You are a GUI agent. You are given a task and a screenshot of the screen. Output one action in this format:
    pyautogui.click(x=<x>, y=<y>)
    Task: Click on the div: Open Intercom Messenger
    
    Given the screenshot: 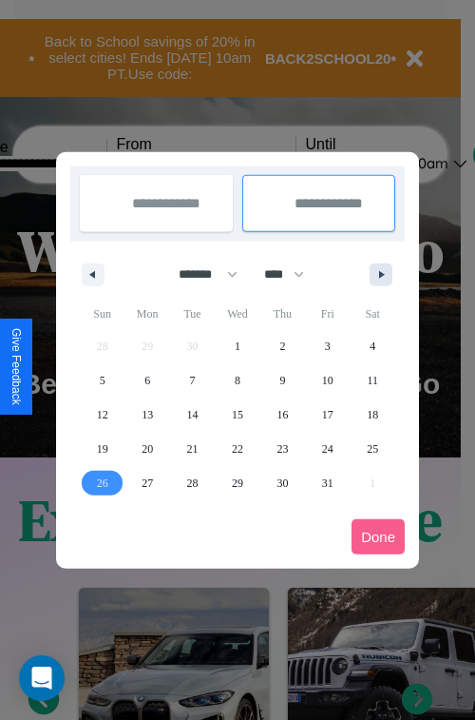 What is the action you would take?
    pyautogui.click(x=42, y=678)
    